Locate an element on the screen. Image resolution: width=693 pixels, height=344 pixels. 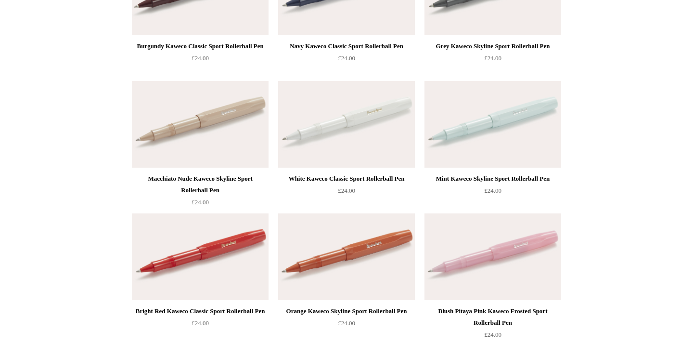
img: Mint Kaweco Skyline Sport Rollerball Pen is located at coordinates (493, 124).